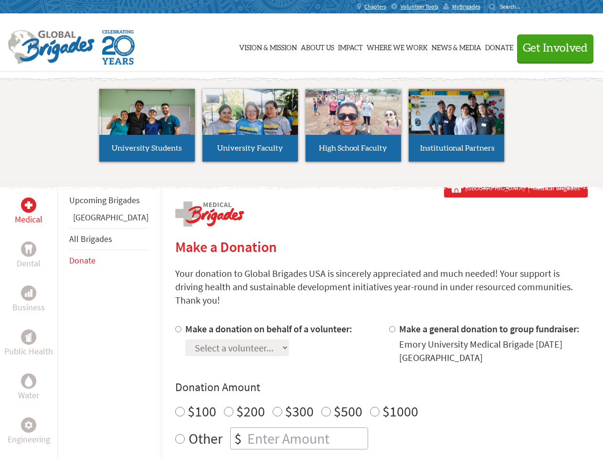 This screenshot has height=459, width=603. I want to click on a: About Us, so click(318, 46).